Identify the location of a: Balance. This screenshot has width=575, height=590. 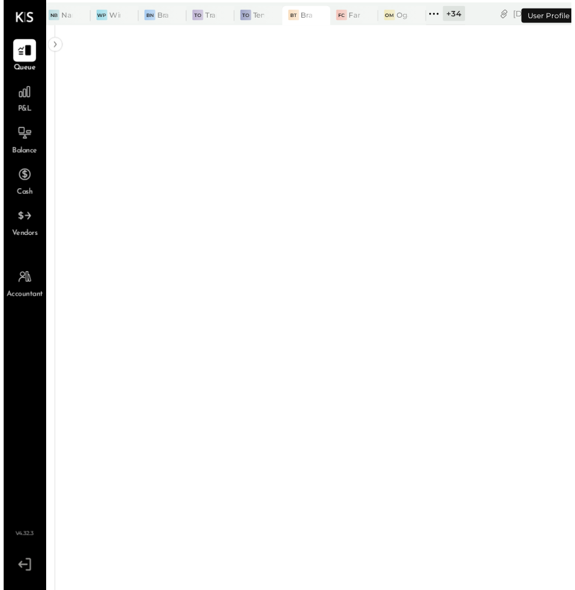
(21, 141).